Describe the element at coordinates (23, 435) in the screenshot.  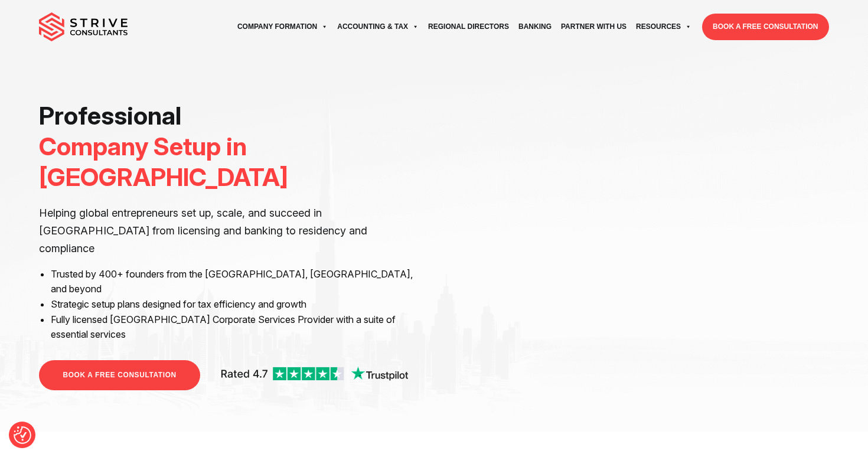
I see `img: Revisit consent button` at that location.